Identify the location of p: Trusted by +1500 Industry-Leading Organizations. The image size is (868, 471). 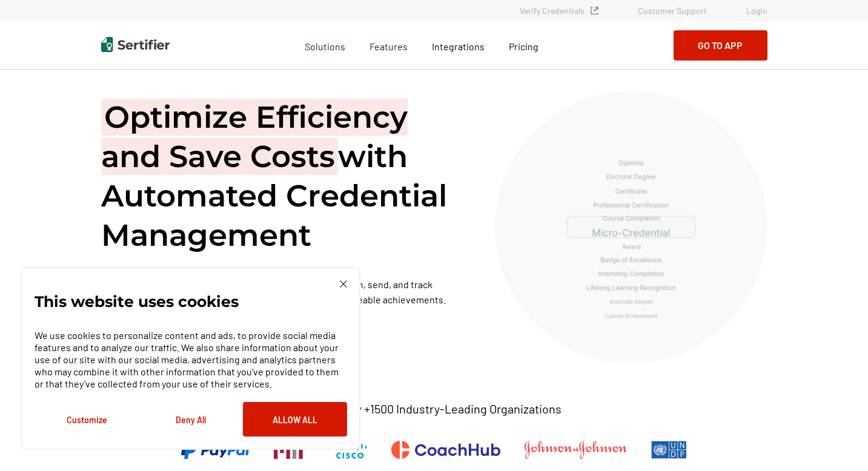
(434, 409).